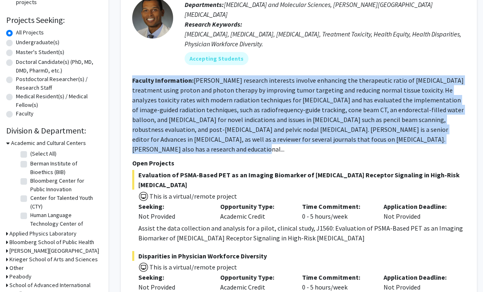  What do you see at coordinates (40, 52) in the screenshot?
I see `label: Master's Student(s)` at bounding box center [40, 52].